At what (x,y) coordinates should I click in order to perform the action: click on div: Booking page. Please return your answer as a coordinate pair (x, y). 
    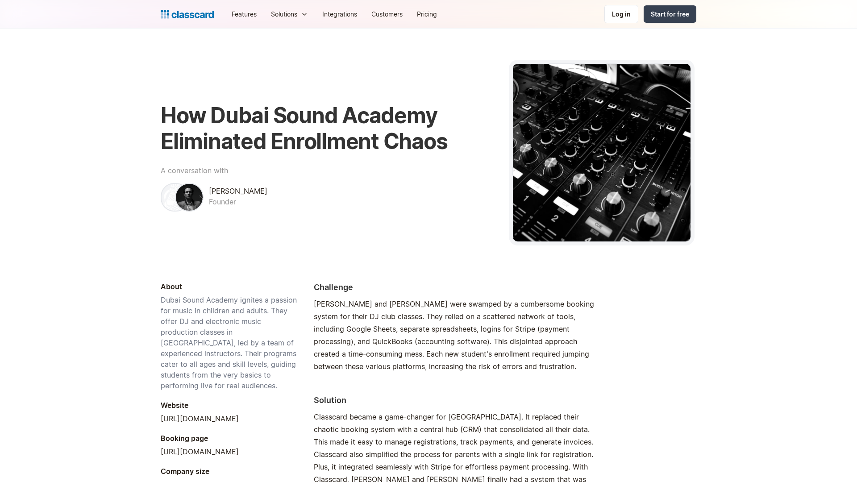
    Looking at the image, I should click on (184, 438).